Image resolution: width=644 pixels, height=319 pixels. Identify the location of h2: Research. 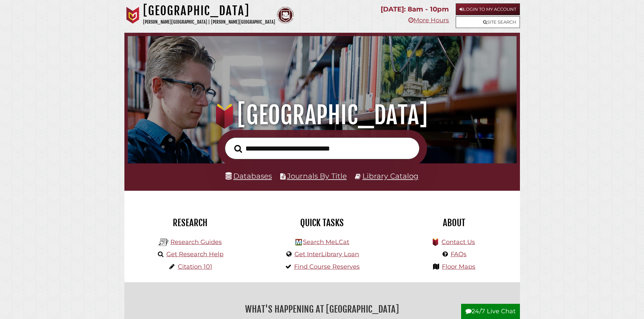
(190, 223).